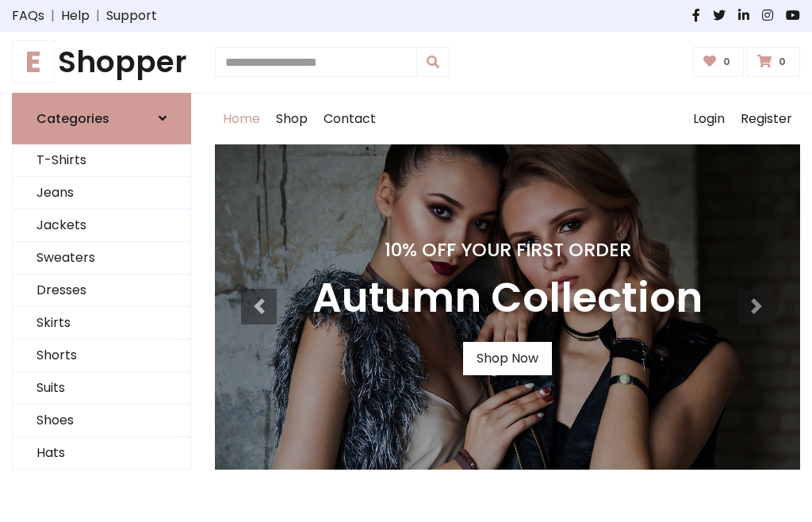 The width and height of the screenshot is (812, 522). Describe the element at coordinates (292, 119) in the screenshot. I see `a: Shop` at that location.